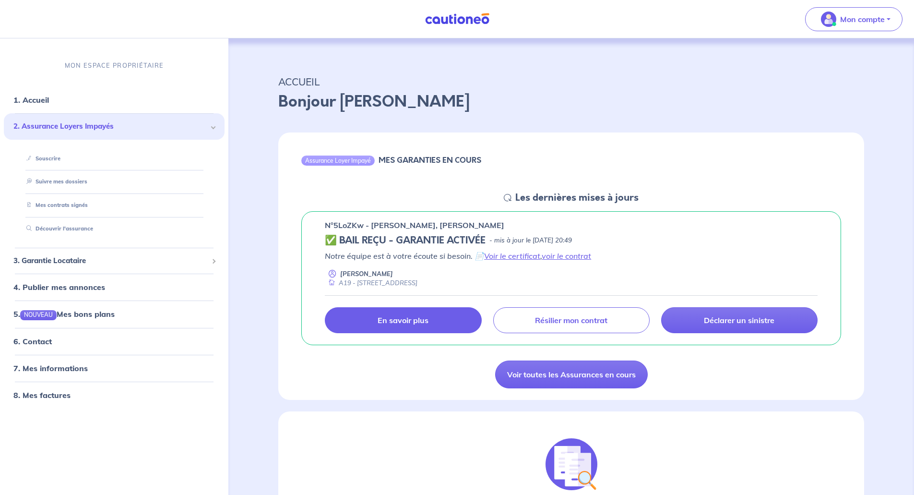 The width and height of the screenshot is (914, 495). I want to click on a: 4. Publier mes annonces, so click(59, 287).